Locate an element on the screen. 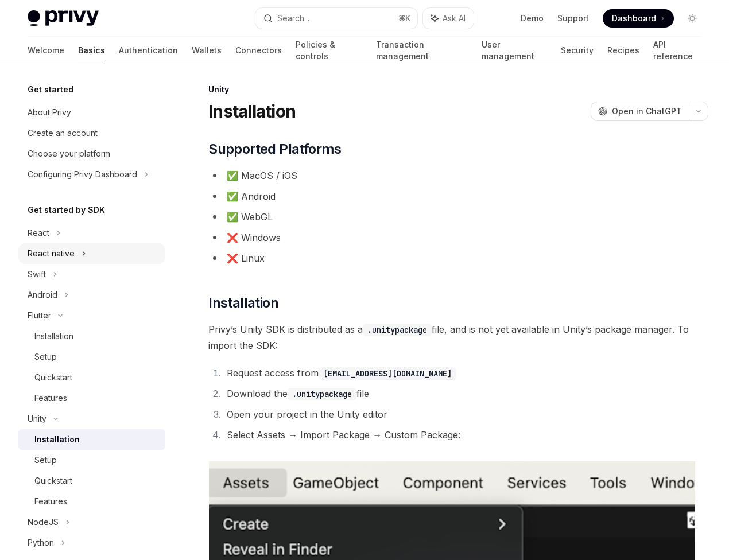 The width and height of the screenshot is (729, 560). div: React is located at coordinates (38, 233).